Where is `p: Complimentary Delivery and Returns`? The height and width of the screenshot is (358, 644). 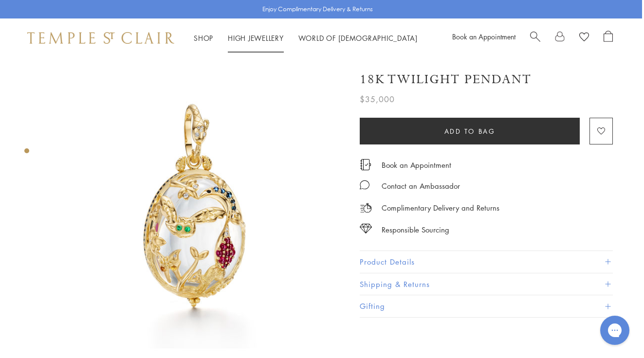
p: Complimentary Delivery and Returns is located at coordinates (441, 208).